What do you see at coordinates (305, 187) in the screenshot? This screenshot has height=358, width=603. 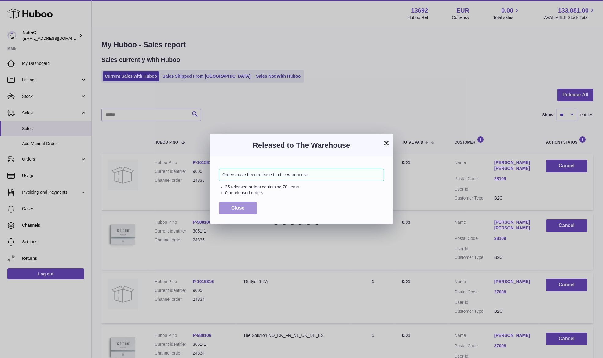 I see `li: 35 released orders containing 70 items` at bounding box center [305, 187].